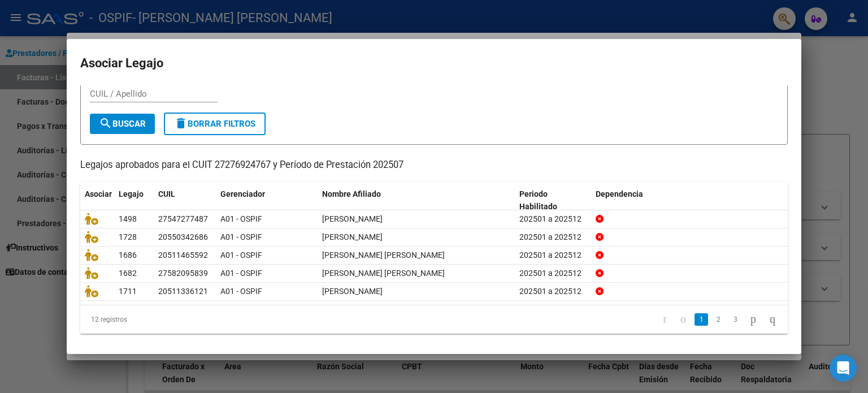 The width and height of the screenshot is (868, 393). Describe the element at coordinates (183, 237) in the screenshot. I see `div: 20550342686` at that location.